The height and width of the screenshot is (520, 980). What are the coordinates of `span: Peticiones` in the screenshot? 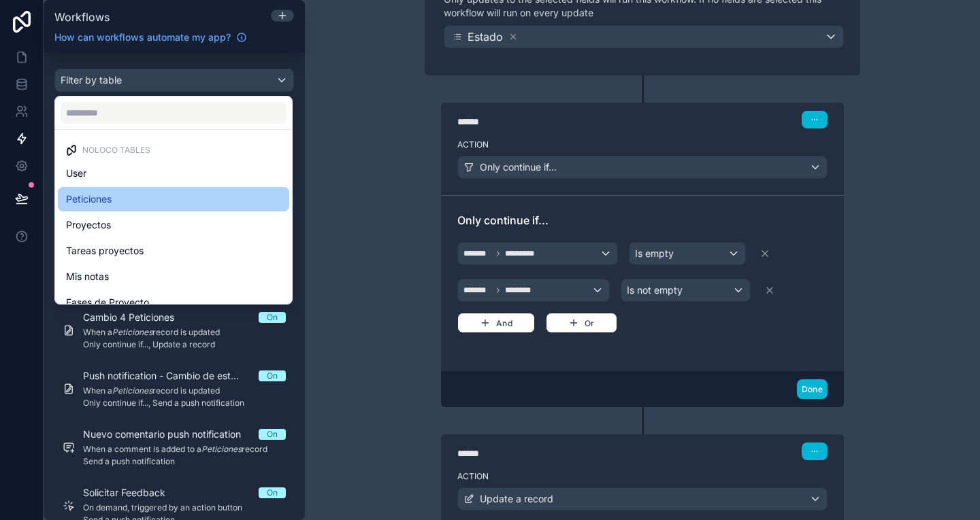 It's located at (88, 199).